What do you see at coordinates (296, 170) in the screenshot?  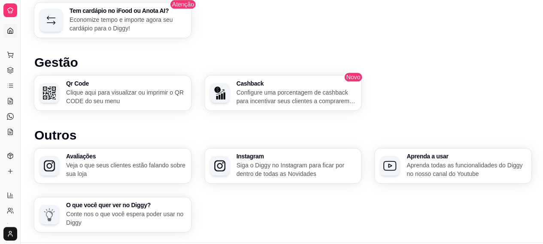 I see `p: Siga o Diggy no Instagram para ficar por dentro de todas as Novidades` at bounding box center [296, 170].